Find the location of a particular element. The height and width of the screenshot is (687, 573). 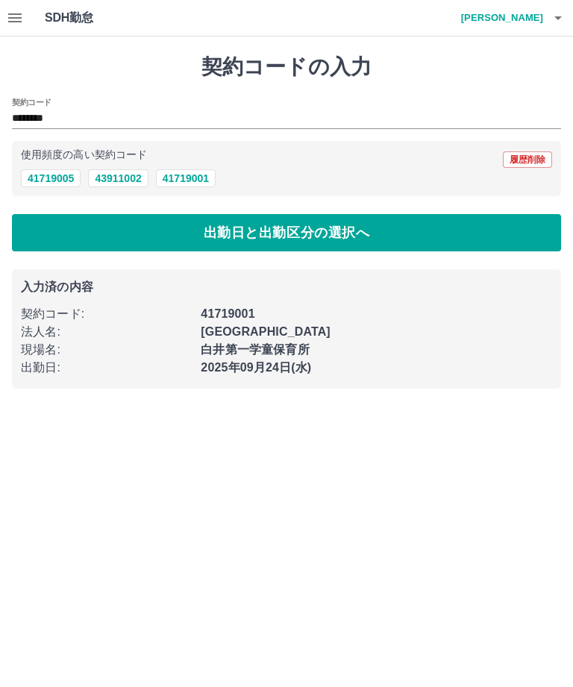

b: 41719001 is located at coordinates (228, 313).